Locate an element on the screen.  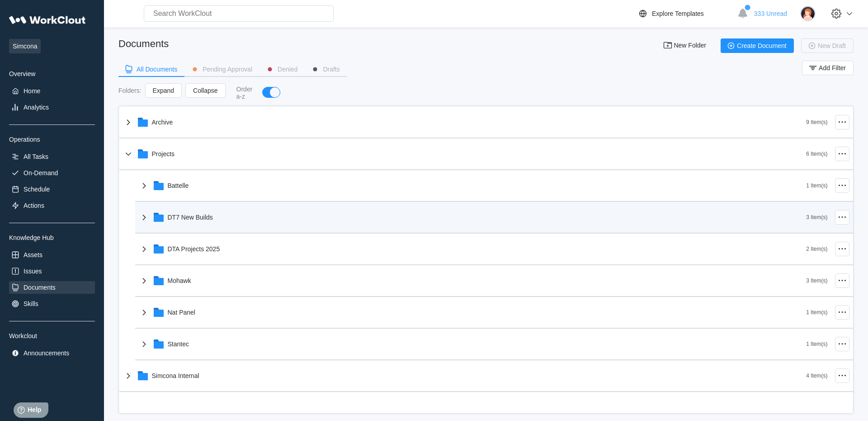
div: Issues is located at coordinates (33, 271).